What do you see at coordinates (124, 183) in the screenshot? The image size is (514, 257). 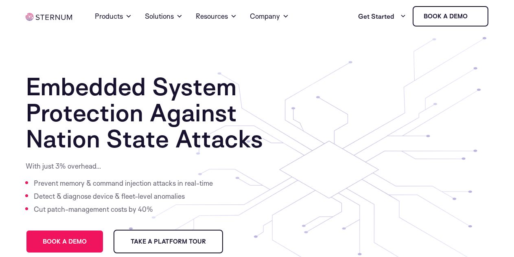 I see `li: Prevent memory & command injection attacks in real-time` at bounding box center [124, 183].